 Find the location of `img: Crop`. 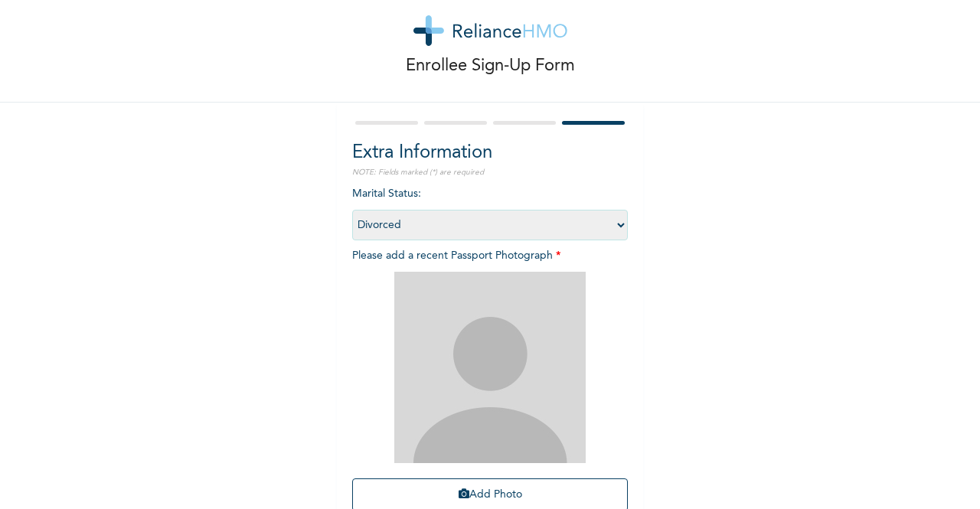

img: Crop is located at coordinates (490, 367).